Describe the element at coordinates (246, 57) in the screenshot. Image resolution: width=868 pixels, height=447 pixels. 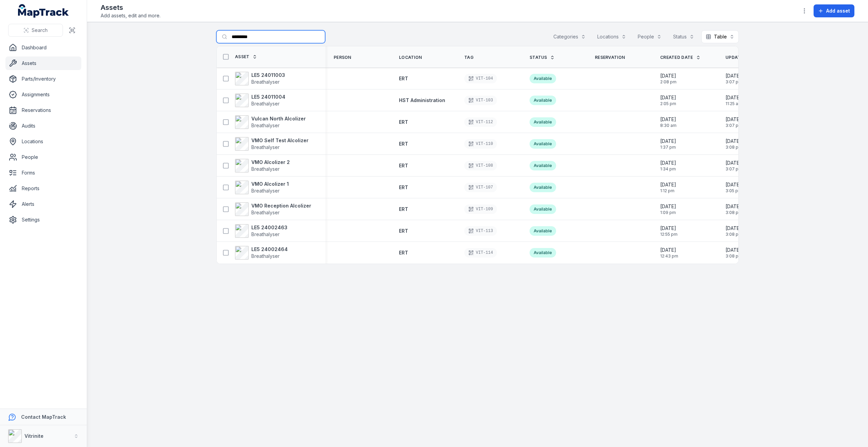
I see `a: Asset` at that location.